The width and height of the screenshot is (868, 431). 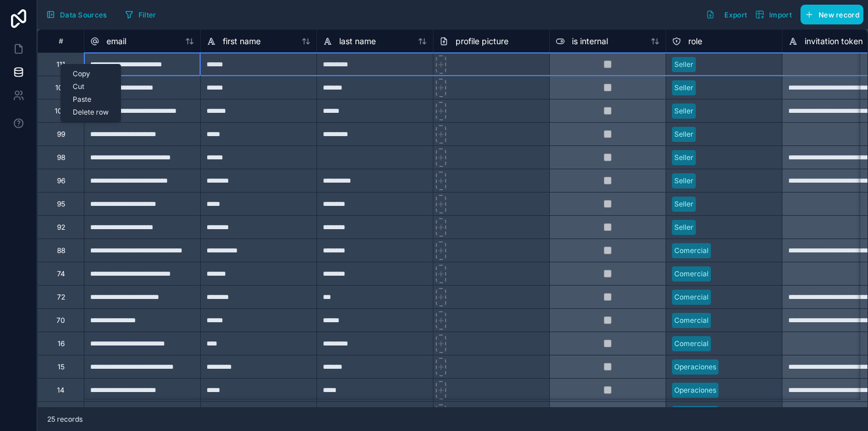 I want to click on span: Filter, so click(x=147, y=15).